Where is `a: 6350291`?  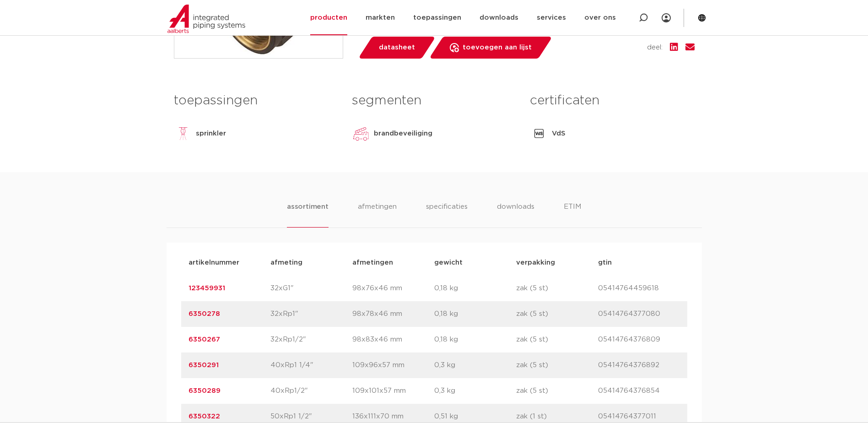
a: 6350291 is located at coordinates (203, 365).